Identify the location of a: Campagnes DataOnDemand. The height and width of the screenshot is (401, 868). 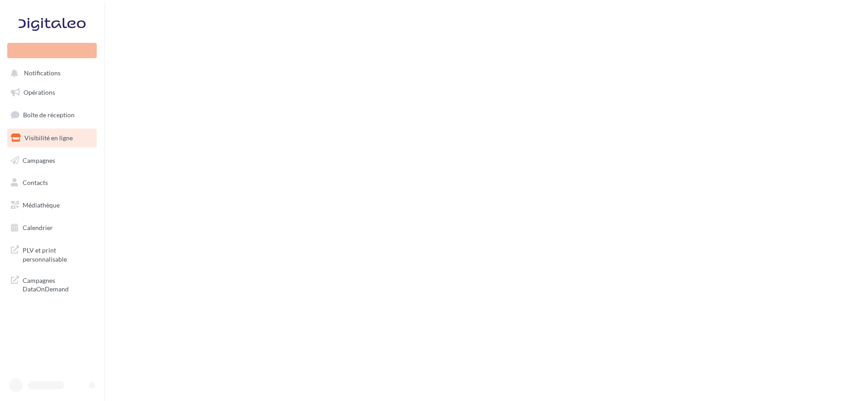
(52, 284).